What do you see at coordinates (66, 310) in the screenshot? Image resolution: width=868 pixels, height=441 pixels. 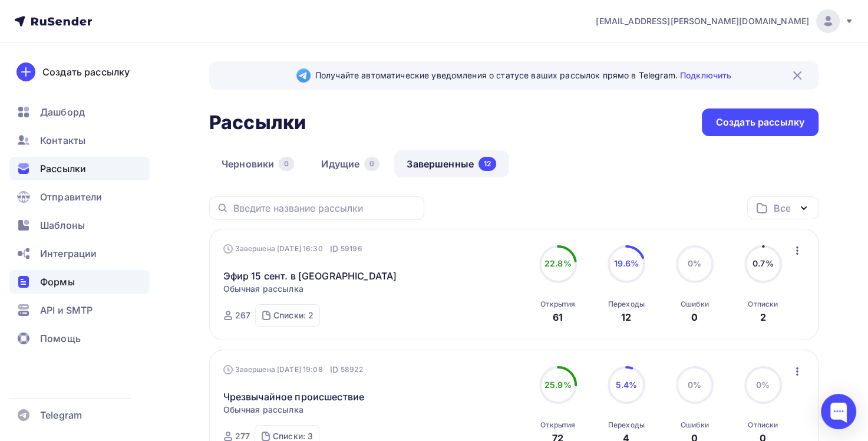 I see `span: API и SMTP` at bounding box center [66, 310].